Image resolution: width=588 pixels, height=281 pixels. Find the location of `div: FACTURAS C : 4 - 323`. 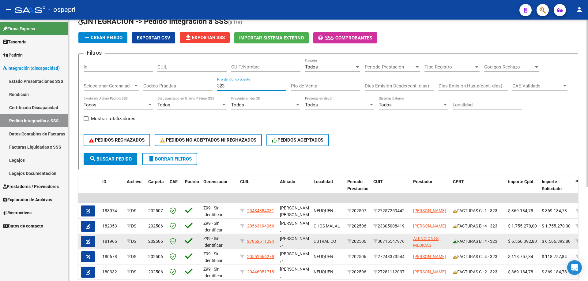

div: FACTURAS C : 4 - 323 is located at coordinates (478, 257).